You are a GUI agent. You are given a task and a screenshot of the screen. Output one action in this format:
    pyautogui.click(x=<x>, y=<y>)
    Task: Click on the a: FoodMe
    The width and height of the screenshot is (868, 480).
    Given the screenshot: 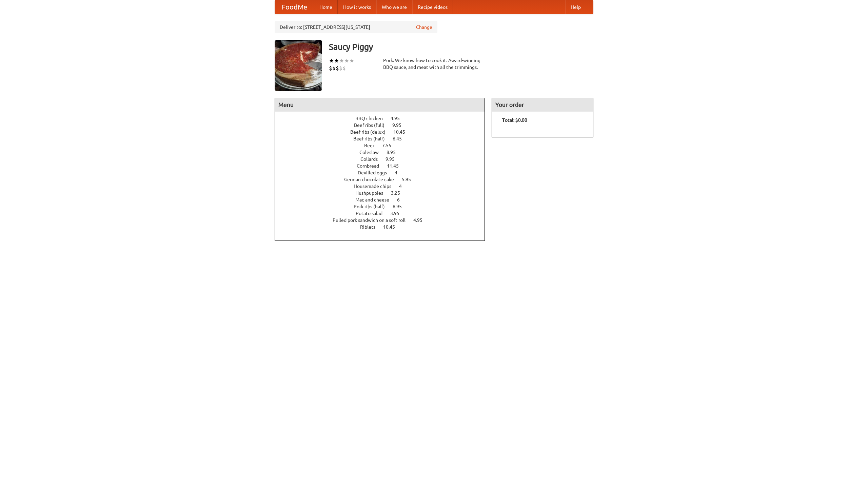 What is the action you would take?
    pyautogui.click(x=294, y=7)
    